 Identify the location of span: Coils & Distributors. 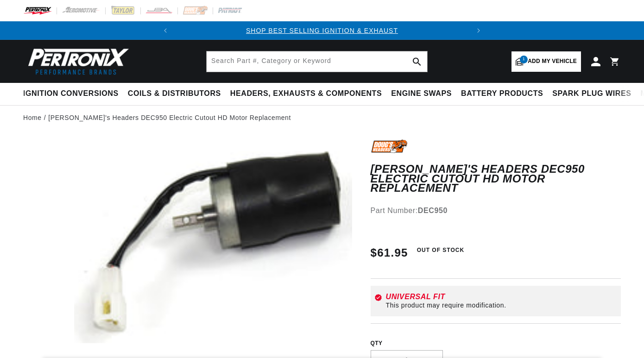
(174, 93).